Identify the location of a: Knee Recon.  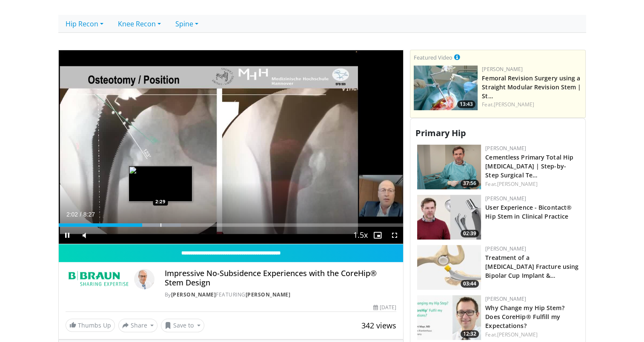
(139, 24).